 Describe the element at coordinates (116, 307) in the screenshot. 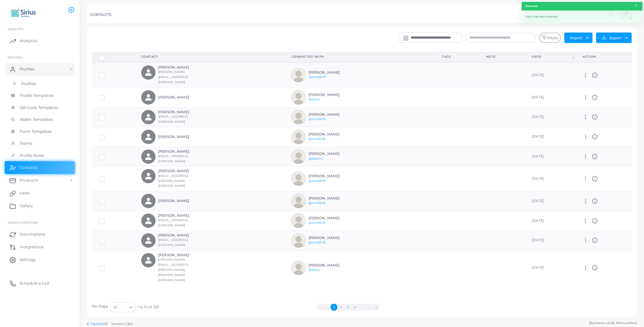

I see `span: 10` at that location.